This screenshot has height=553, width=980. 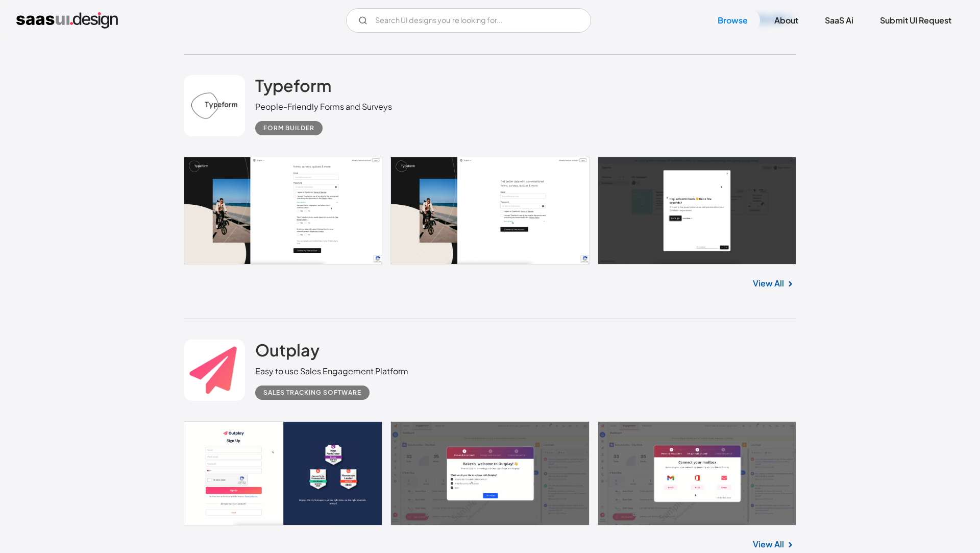 I want to click on a: home, so click(x=67, y=20).